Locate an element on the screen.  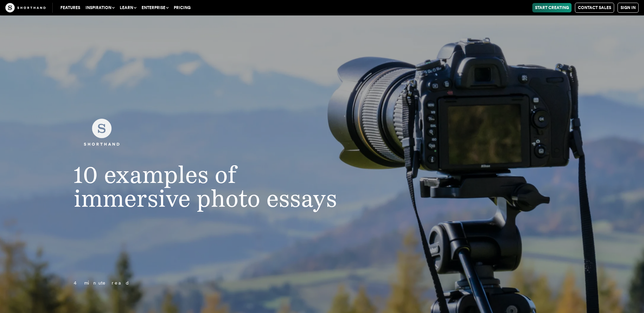
button: Learn is located at coordinates (128, 8).